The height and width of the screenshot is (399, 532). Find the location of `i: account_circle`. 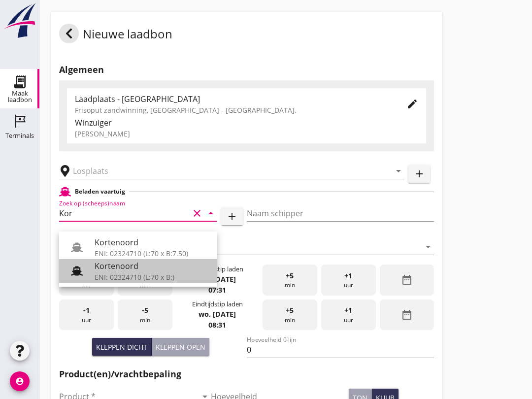

i: account_circle is located at coordinates (19, 381).